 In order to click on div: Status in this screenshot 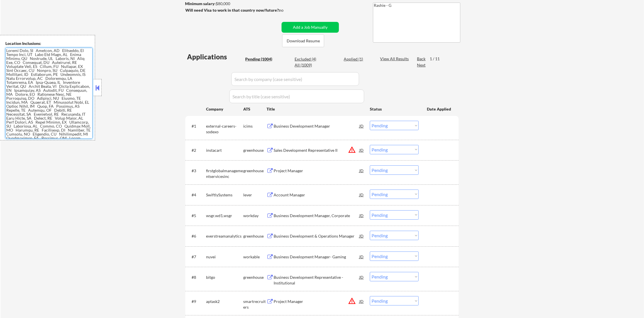, I will do `click(394, 109)`.